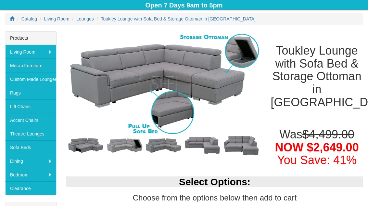 The width and height of the screenshot is (368, 206). Describe the element at coordinates (57, 19) in the screenshot. I see `span: Living Room` at that location.